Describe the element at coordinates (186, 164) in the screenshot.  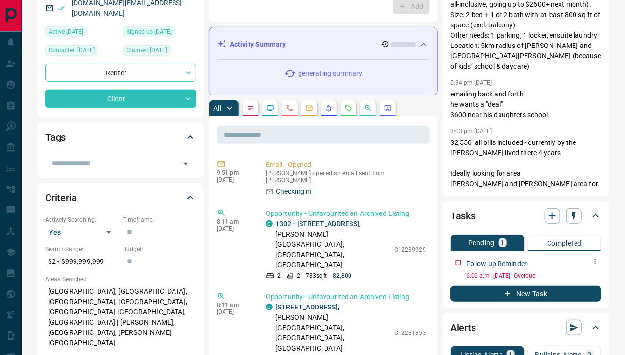
I see `button: Open` at that location.